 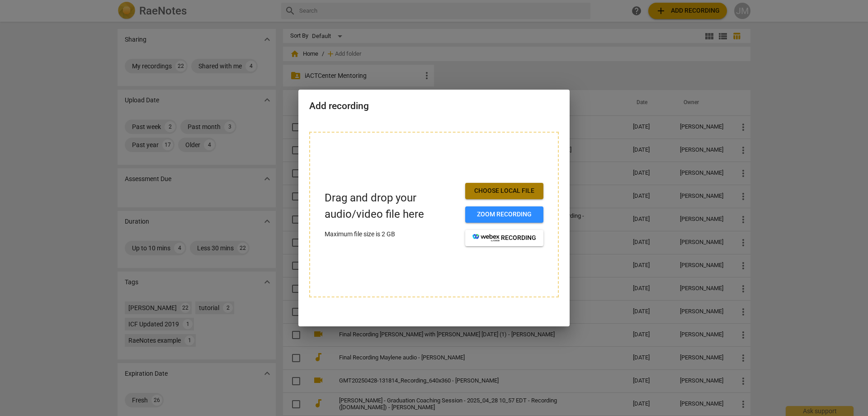 I want to click on span: Zoom recording, so click(x=504, y=214).